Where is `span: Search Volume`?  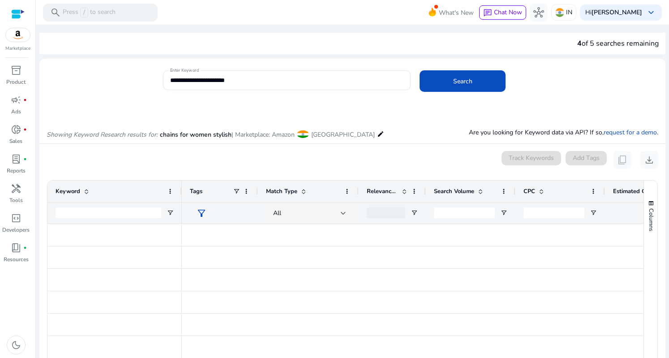 span: Search Volume is located at coordinates (454, 191).